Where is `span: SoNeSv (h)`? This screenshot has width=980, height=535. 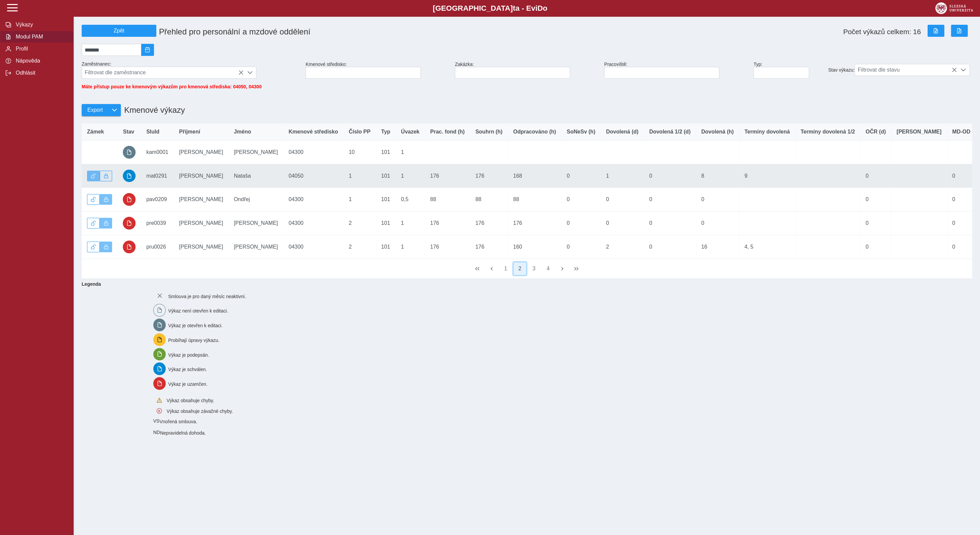 span: SoNeSv (h) is located at coordinates (581, 132).